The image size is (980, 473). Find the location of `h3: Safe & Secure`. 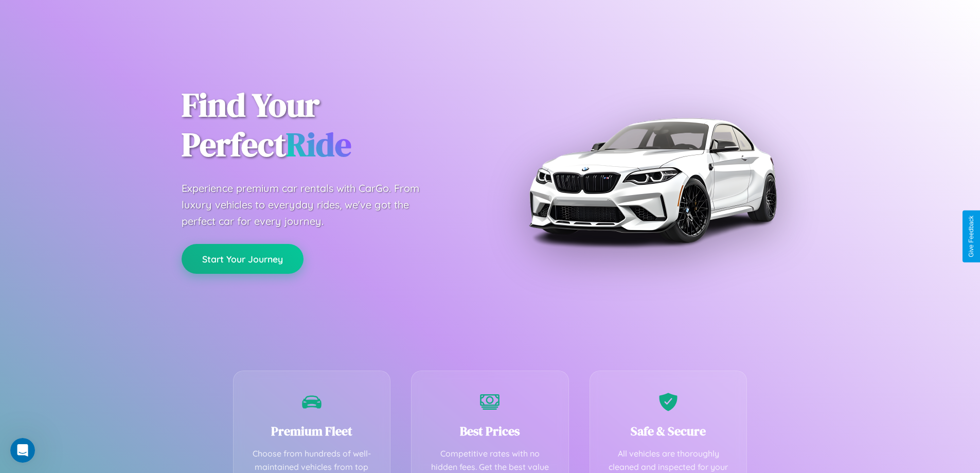

h3: Safe & Secure is located at coordinates (668, 431).